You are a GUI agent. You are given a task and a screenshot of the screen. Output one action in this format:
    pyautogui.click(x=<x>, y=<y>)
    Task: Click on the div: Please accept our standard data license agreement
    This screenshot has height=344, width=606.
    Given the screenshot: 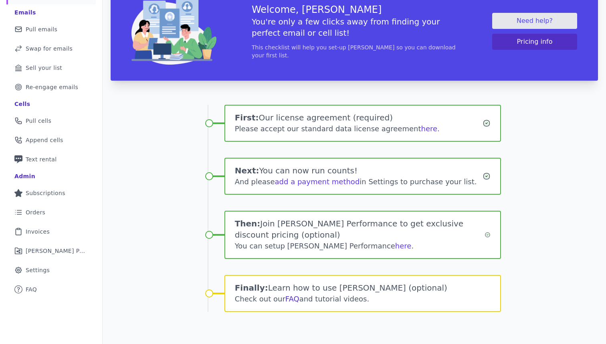 What is the action you would take?
    pyautogui.click(x=359, y=129)
    